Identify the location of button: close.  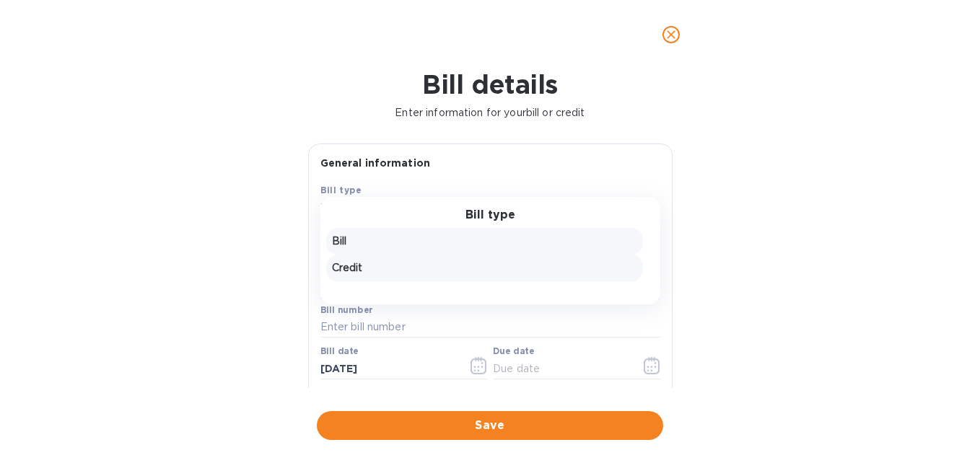
(671, 35).